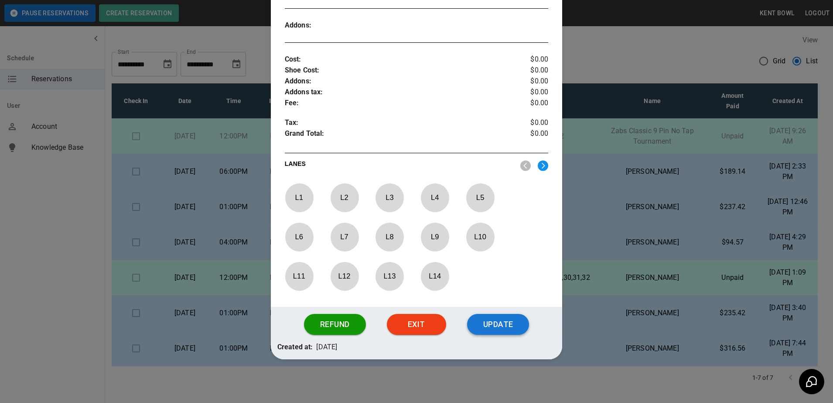  Describe the element at coordinates (417, 324) in the screenshot. I see `button: Exit` at that location.